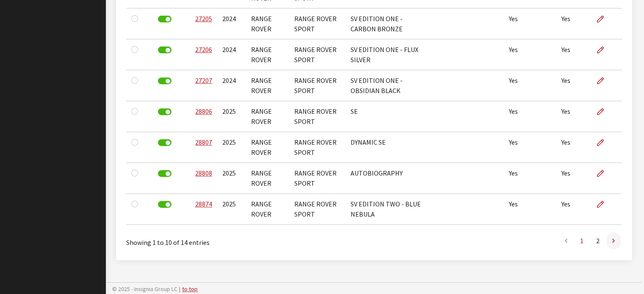 Image resolution: width=644 pixels, height=294 pixels. What do you see at coordinates (597, 241) in the screenshot?
I see `a: 2` at bounding box center [597, 241].